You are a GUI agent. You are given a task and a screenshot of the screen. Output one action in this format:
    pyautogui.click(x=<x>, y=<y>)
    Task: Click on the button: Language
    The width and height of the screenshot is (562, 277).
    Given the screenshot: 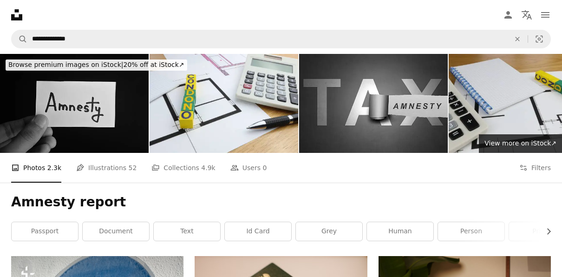 What is the action you would take?
    pyautogui.click(x=526, y=15)
    